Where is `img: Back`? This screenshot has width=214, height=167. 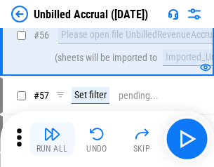
img: Back is located at coordinates (20, 14).